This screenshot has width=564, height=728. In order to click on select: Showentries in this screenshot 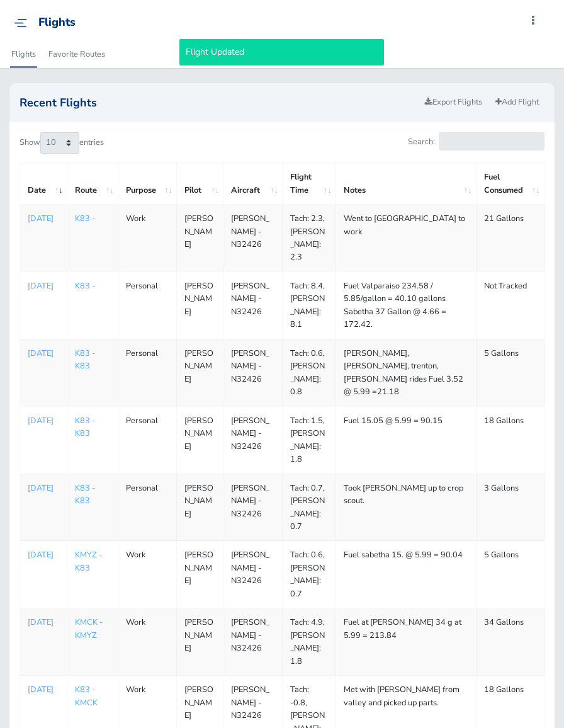, I will do `click(60, 143)`.